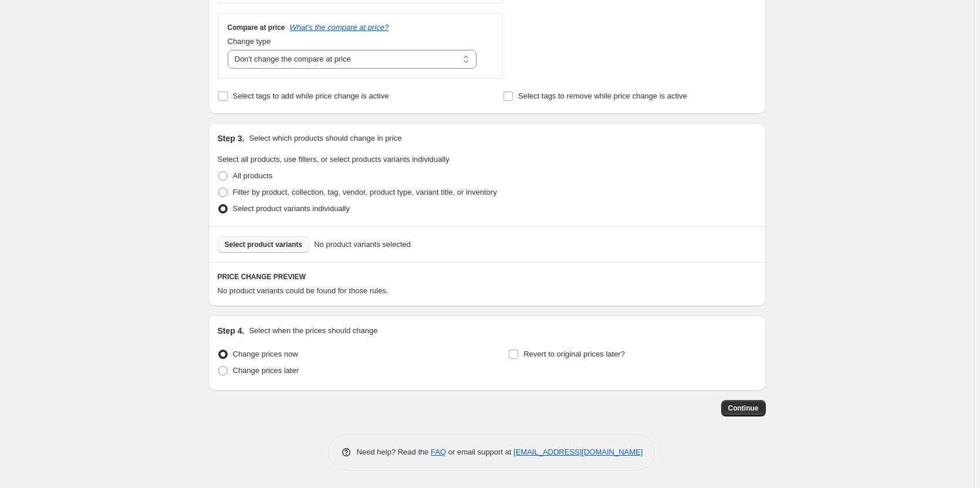  Describe the element at coordinates (365, 192) in the screenshot. I see `span: Filter by product, collection, tag, vendor, product type, variant title, or inventory` at that location.